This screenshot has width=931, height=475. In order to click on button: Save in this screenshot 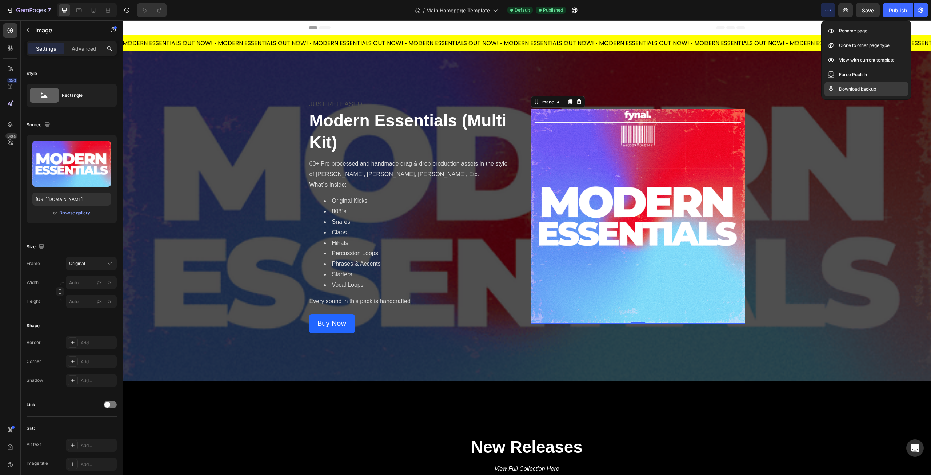, I will do `click(868, 10)`.